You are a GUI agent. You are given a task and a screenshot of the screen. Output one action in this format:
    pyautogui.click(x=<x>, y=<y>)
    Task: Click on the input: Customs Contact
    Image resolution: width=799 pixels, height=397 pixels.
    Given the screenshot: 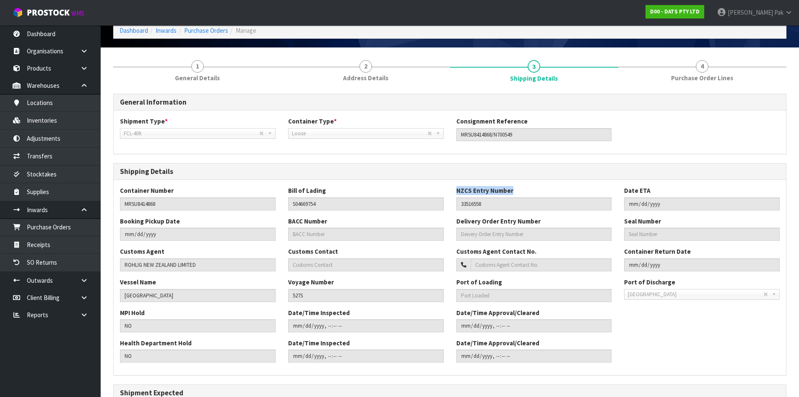 What is the action you would take?
    pyautogui.click(x=366, y=264)
    